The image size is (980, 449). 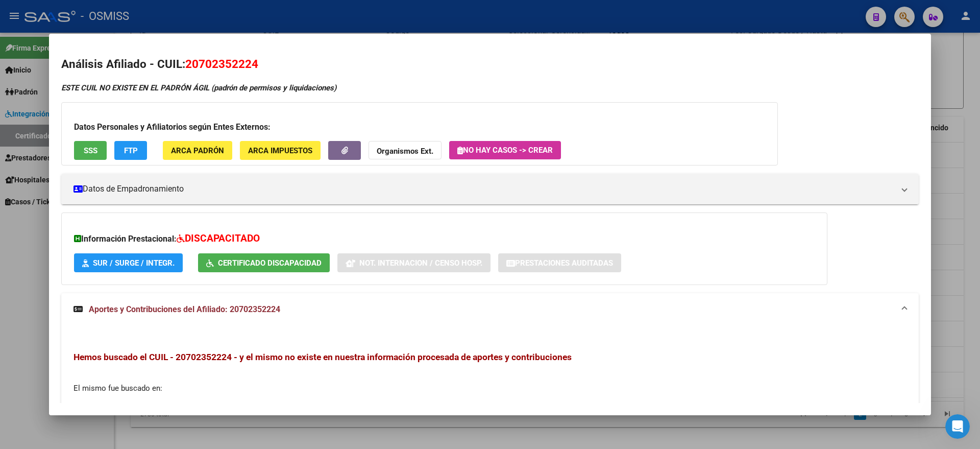 I want to click on button: SSS, so click(x=91, y=150).